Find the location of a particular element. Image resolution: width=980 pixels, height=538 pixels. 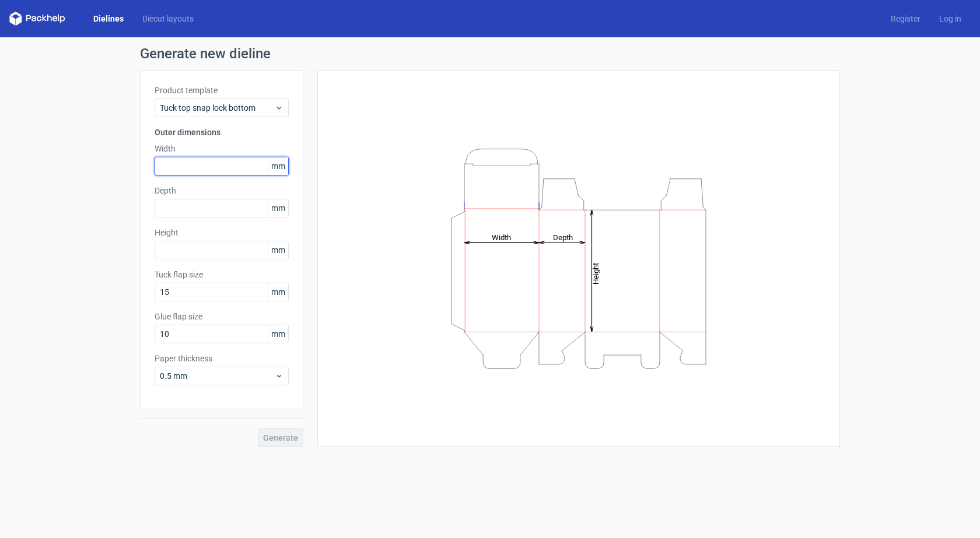

a: Register is located at coordinates (906, 19).